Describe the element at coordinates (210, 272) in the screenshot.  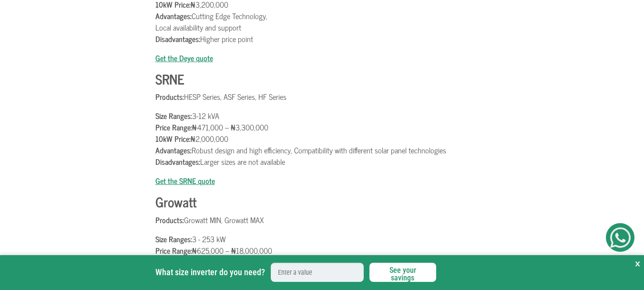
I see `label: What size inverter do you need?` at that location.